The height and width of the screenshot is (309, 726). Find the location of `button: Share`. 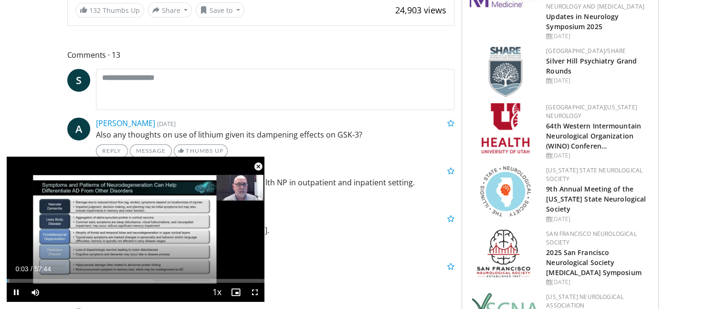

button: Share is located at coordinates (170, 10).